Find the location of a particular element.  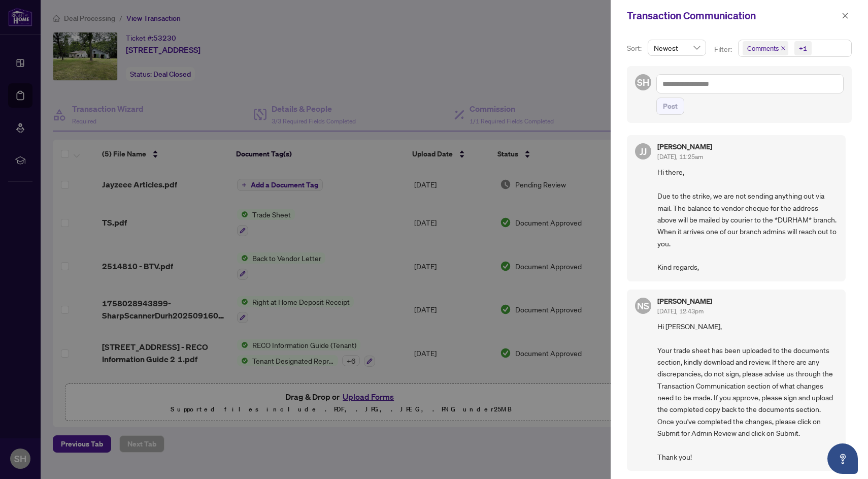

button: Post is located at coordinates (670, 106).